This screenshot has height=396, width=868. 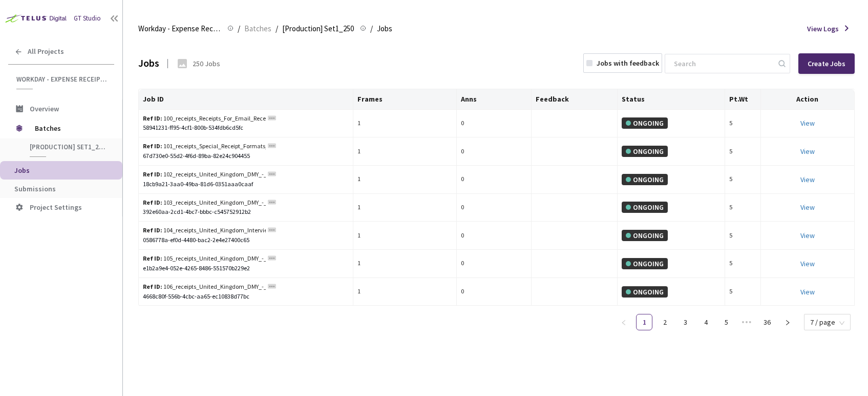 What do you see at coordinates (824, 29) in the screenshot?
I see `span: View Logs` at bounding box center [824, 29].